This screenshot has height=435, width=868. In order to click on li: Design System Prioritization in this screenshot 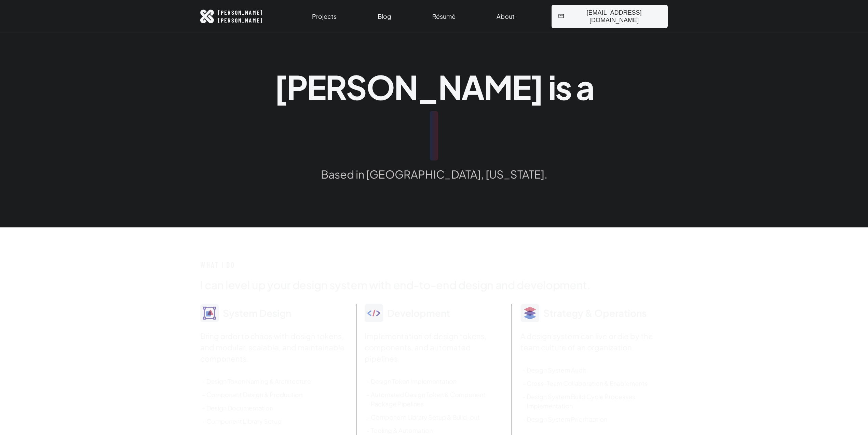, I will do `click(597, 419)`.